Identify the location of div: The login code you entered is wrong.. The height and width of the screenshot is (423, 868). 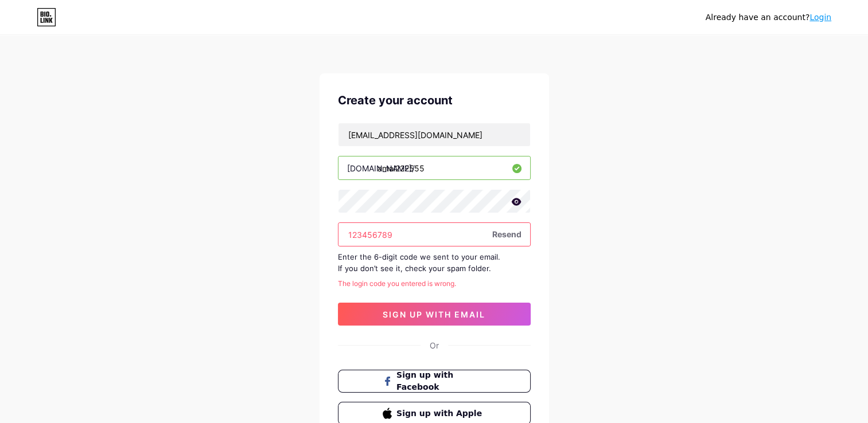
(434, 284).